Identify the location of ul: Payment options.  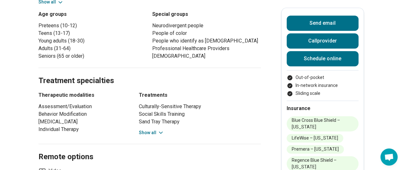
(323, 86).